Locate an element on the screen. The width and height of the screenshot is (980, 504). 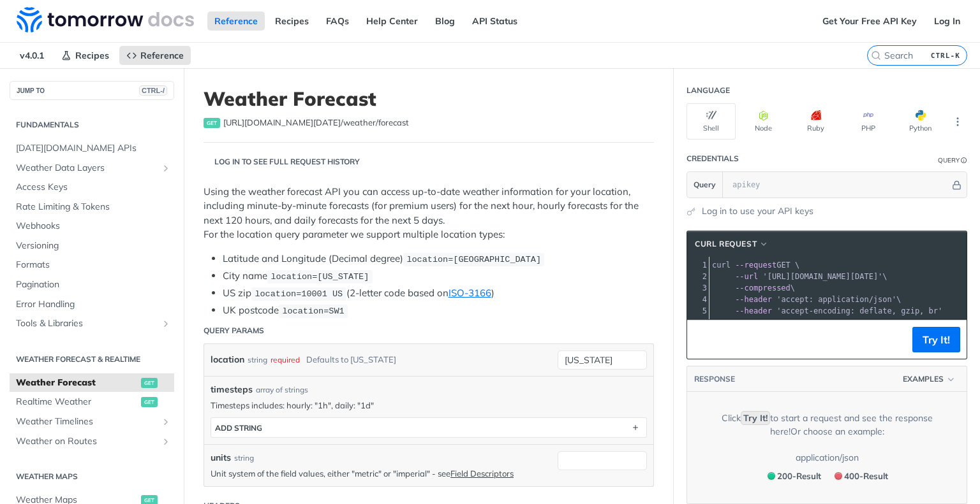
button: Hide is located at coordinates (956, 185).